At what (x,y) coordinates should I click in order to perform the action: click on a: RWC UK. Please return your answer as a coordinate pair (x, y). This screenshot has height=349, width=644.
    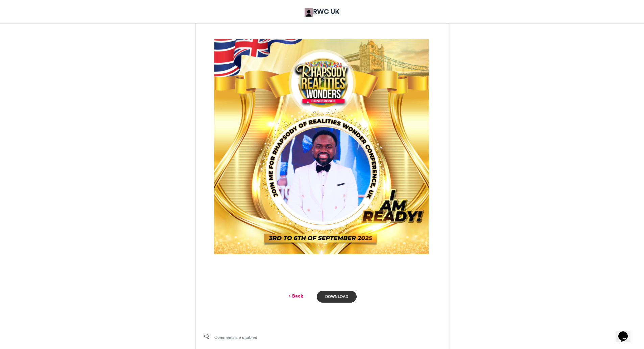
    Looking at the image, I should click on (322, 11).